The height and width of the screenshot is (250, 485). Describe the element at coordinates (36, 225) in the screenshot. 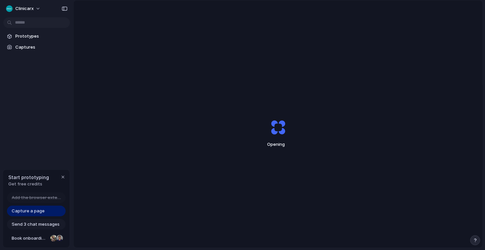

I see `span: Send 3 chat messages` at that location.